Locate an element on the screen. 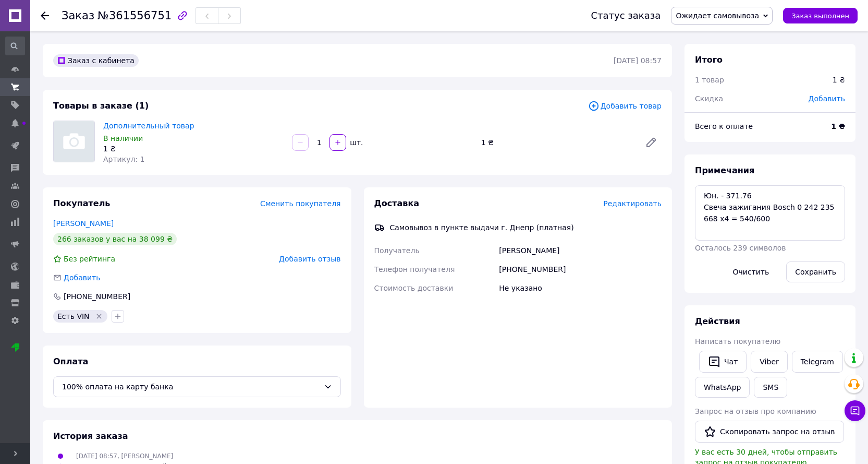 This screenshot has width=868, height=464. span: Всего к оплате is located at coordinates (724, 126).